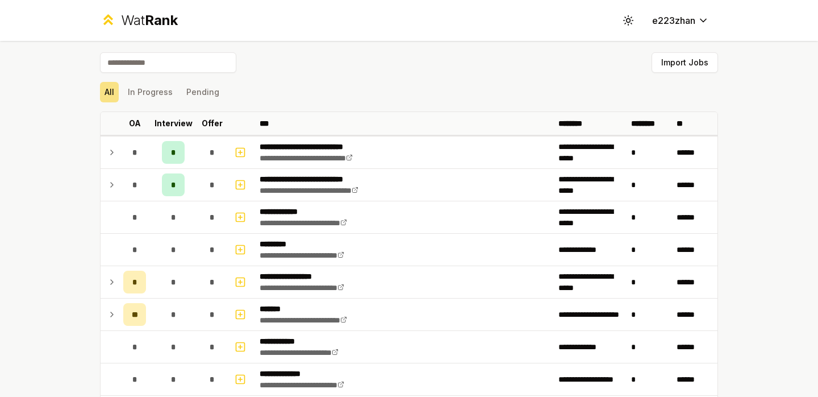 The image size is (818, 397). Describe the element at coordinates (212, 123) in the screenshot. I see `p: Offer` at that location.